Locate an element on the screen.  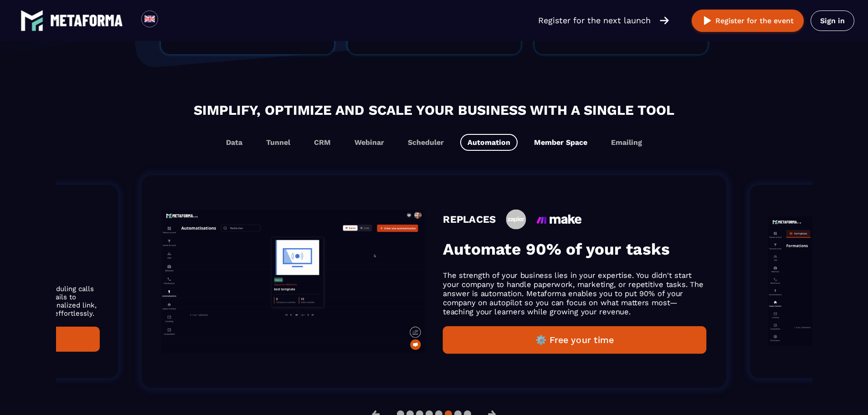
img: tab_domain_overview_orange.svg is located at coordinates (41, 57).